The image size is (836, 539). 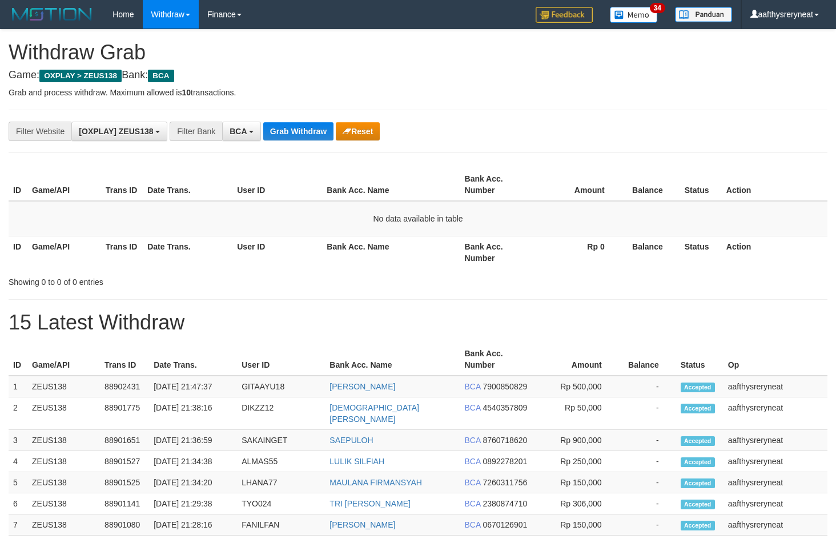 What do you see at coordinates (576, 462) in the screenshot?
I see `td: Rp 250,000` at bounding box center [576, 462].